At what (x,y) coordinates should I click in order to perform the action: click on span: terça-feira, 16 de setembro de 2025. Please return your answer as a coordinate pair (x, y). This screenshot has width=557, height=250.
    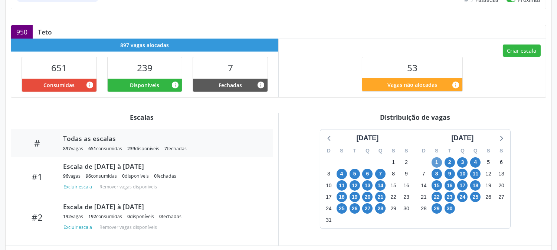
    Looking at the image, I should click on (450, 185).